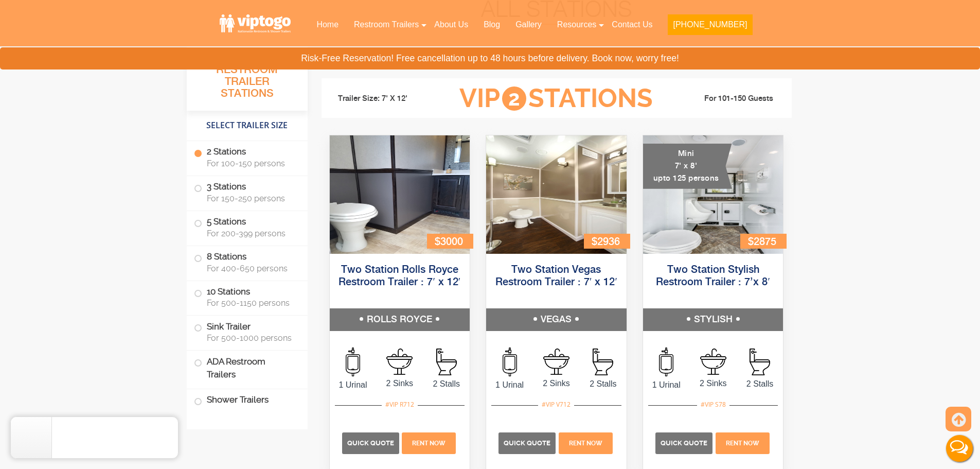 Image resolution: width=980 pixels, height=469 pixels. I want to click on span: For 100-150 persons, so click(251, 163).